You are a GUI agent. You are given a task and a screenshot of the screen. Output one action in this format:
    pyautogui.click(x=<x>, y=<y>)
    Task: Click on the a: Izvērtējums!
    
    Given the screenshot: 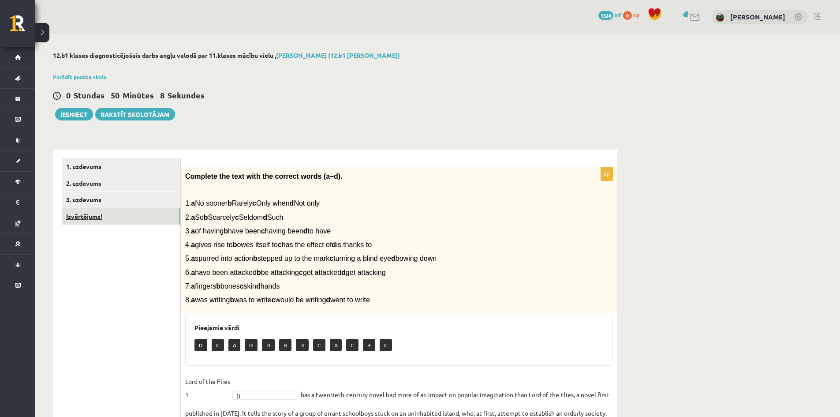 What is the action you would take?
    pyautogui.click(x=121, y=216)
    